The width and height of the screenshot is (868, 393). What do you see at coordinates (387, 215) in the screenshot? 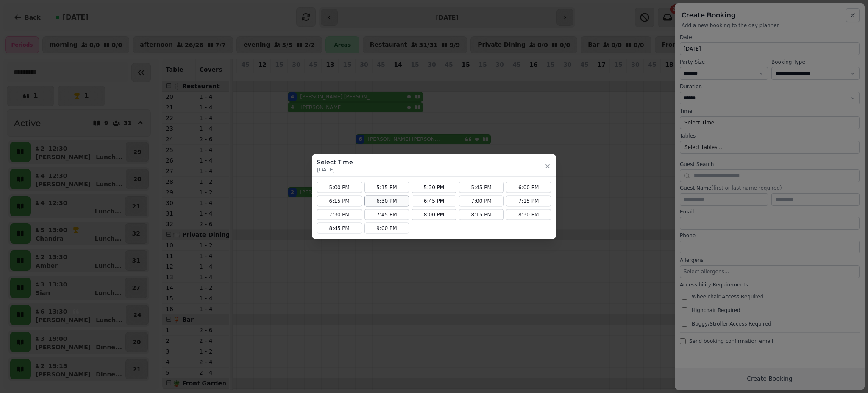
I see `button: 7:45 PM` at bounding box center [387, 215].